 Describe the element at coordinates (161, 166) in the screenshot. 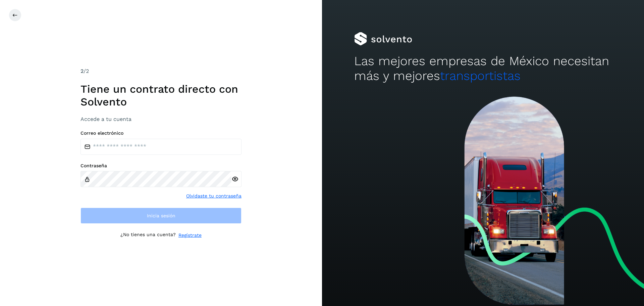

I see `label: Contraseña` at that location.